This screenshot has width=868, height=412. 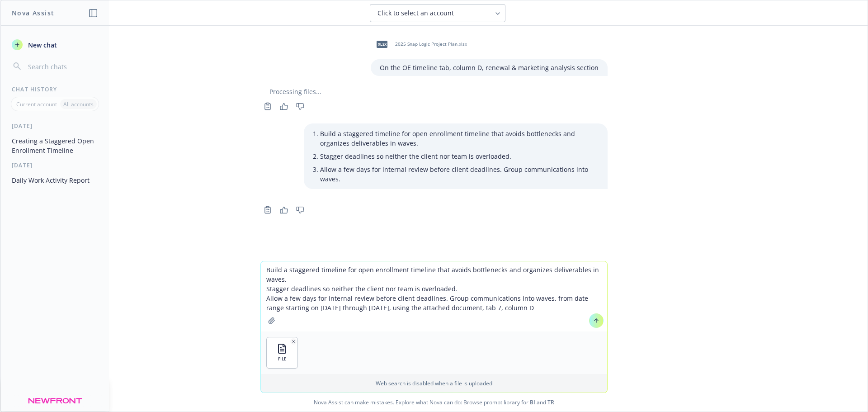 I want to click on p: On the OE timeline tab, column D, renewal & marketing analysis section, so click(x=489, y=68).